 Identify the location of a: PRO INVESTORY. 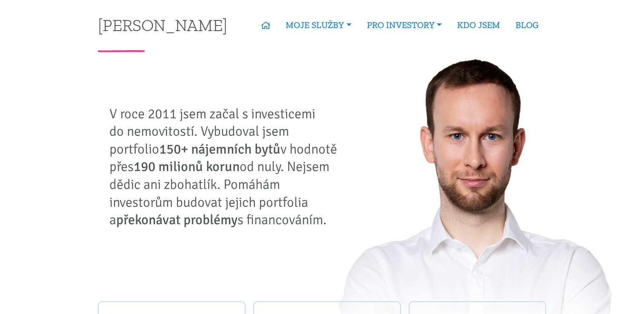
(404, 25).